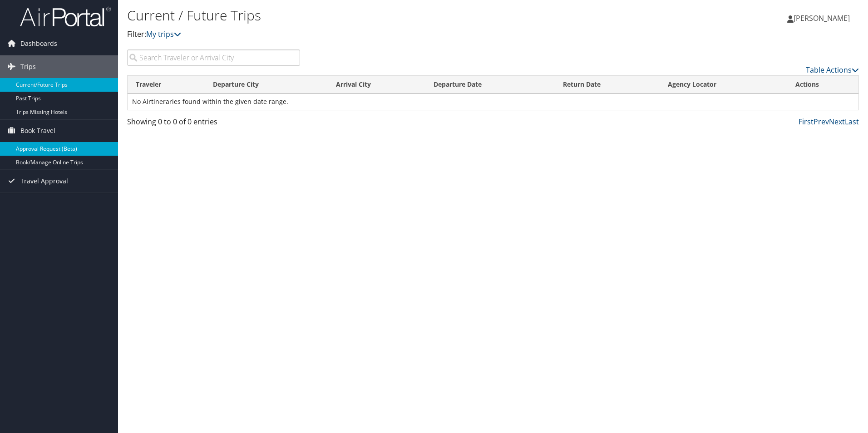 This screenshot has width=868, height=433. Describe the element at coordinates (493, 101) in the screenshot. I see `td: No Airtineraries found within the given date range.` at that location.